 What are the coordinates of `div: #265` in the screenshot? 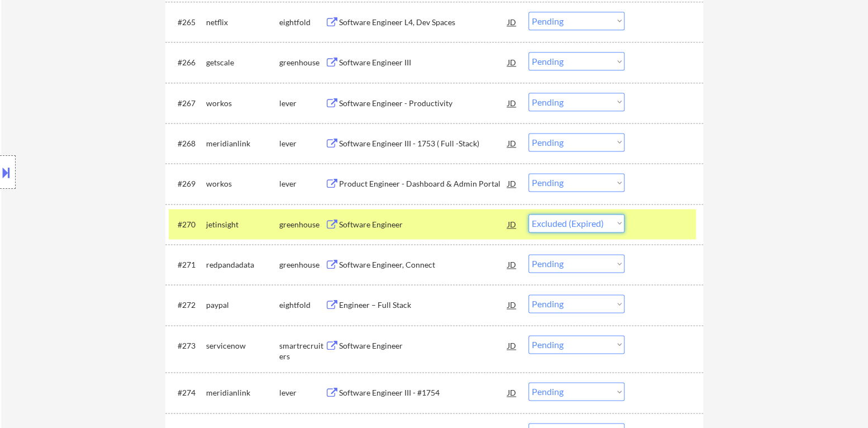 It's located at (187, 22).